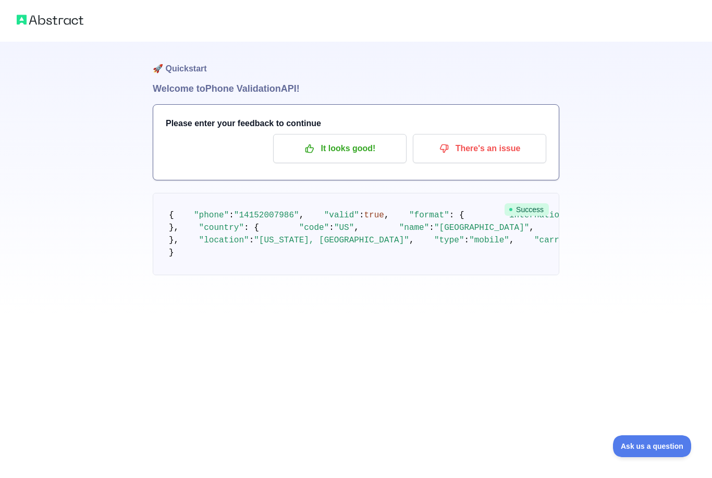  What do you see at coordinates (414, 228) in the screenshot?
I see `span: "name"` at bounding box center [414, 228].